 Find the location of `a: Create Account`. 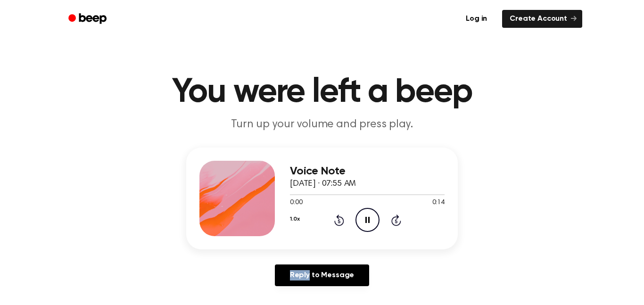

a: Create Account is located at coordinates (542, 19).